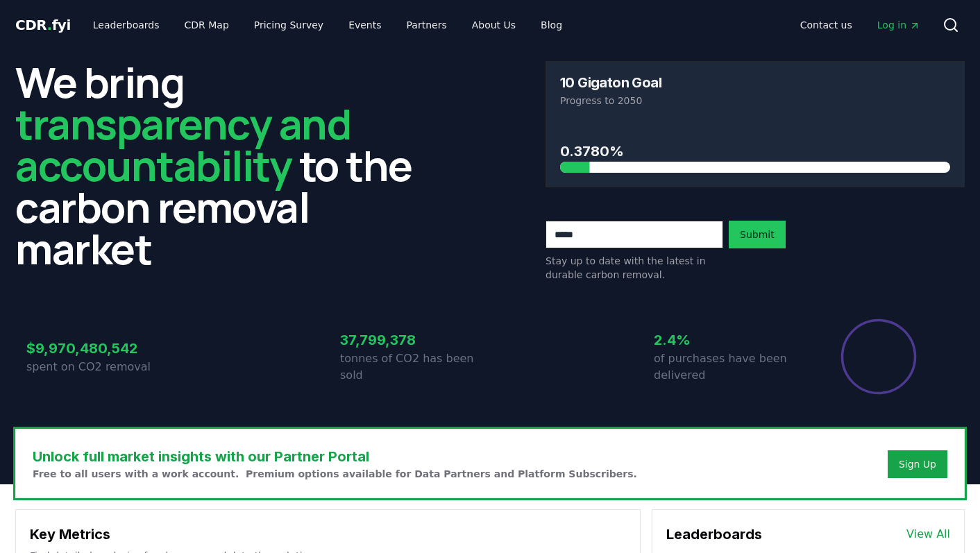  I want to click on a: View All, so click(928, 535).